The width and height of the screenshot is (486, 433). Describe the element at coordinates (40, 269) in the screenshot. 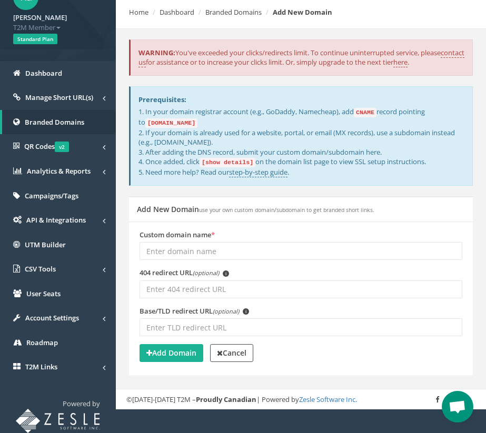

I see `span: CSV Tools` at that location.